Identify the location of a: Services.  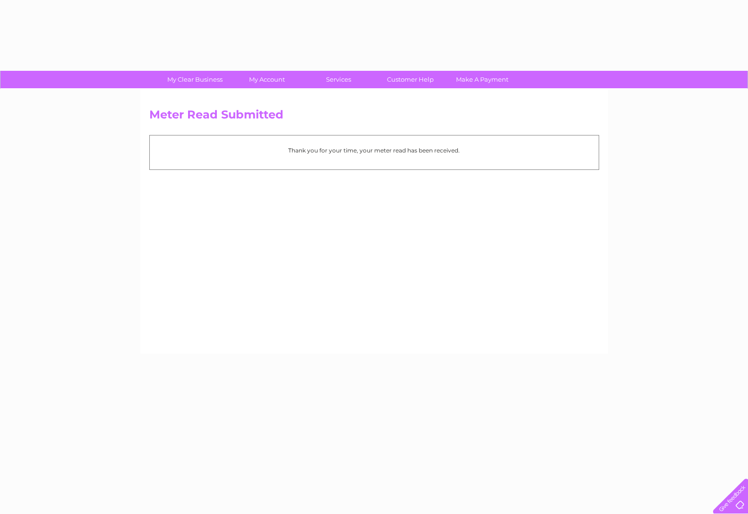
(338, 79).